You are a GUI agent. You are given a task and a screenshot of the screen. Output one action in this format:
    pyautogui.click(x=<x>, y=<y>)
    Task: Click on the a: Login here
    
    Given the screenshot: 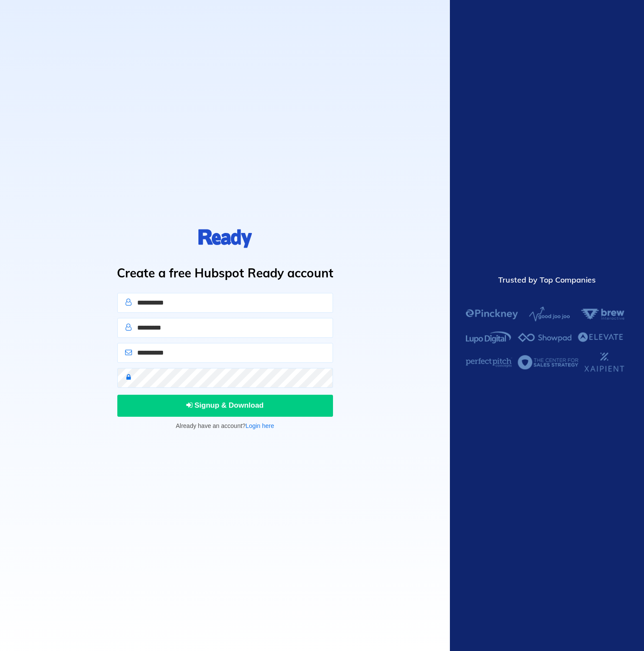 What is the action you would take?
    pyautogui.click(x=259, y=426)
    